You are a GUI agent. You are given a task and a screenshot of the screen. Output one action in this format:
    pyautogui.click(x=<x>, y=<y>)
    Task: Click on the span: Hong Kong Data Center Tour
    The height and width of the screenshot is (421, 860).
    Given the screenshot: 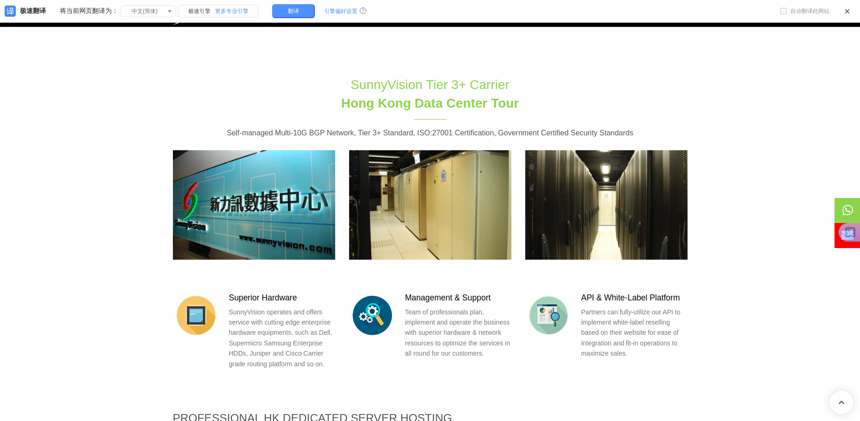 What is the action you would take?
    pyautogui.click(x=430, y=103)
    